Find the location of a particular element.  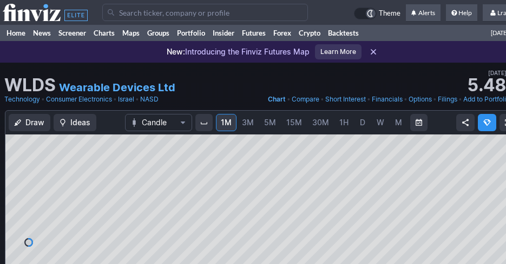

span: New: is located at coordinates (176, 51).